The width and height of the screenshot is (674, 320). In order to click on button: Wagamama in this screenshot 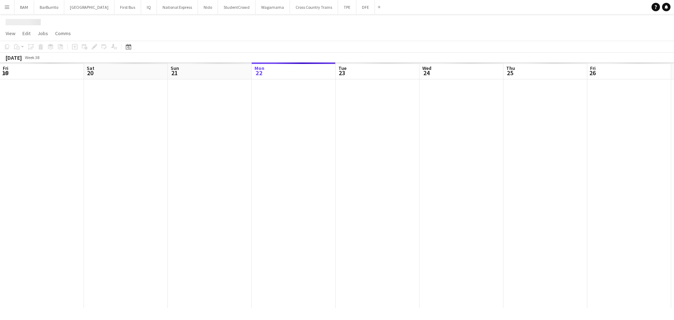, I will do `click(273, 7)`.